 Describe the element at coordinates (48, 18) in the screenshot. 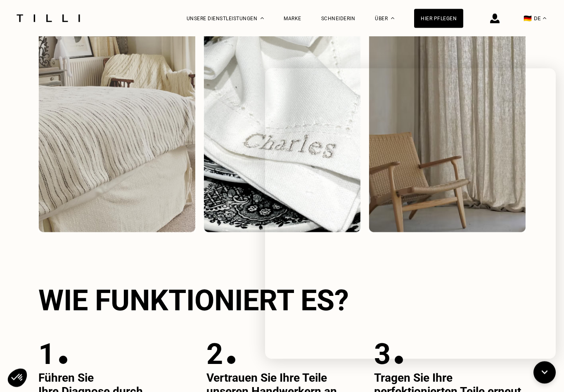

I see `a: Tilli Schneiderdienst Logo` at that location.